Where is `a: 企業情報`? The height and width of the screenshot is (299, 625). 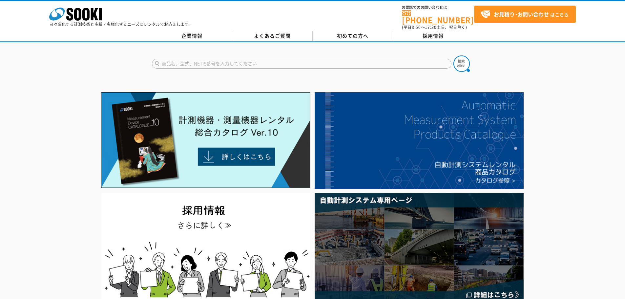 a: 企業情報 is located at coordinates (192, 36).